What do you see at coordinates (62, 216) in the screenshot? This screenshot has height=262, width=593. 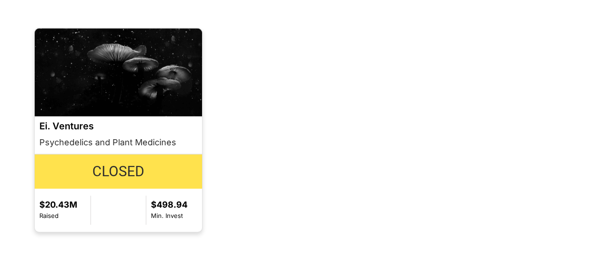 I see `div: Raised` at bounding box center [62, 216].